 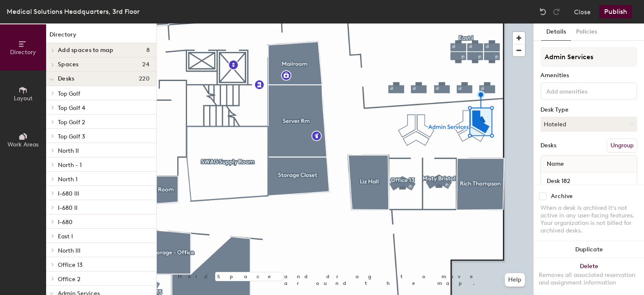 I want to click on span: North 1, so click(x=68, y=179).